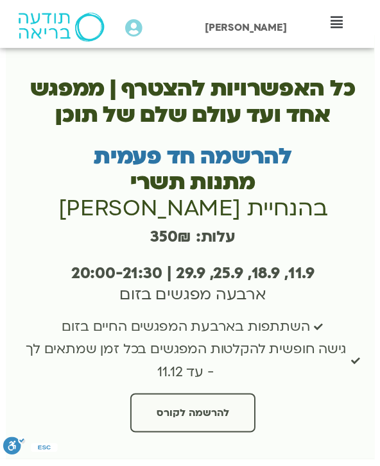 This screenshot has height=466, width=380. Describe the element at coordinates (196, 420) in the screenshot. I see `a: להרשמה לקורס` at that location.